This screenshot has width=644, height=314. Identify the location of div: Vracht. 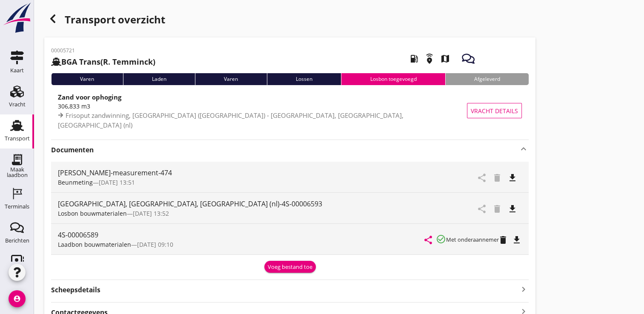
(17, 104).